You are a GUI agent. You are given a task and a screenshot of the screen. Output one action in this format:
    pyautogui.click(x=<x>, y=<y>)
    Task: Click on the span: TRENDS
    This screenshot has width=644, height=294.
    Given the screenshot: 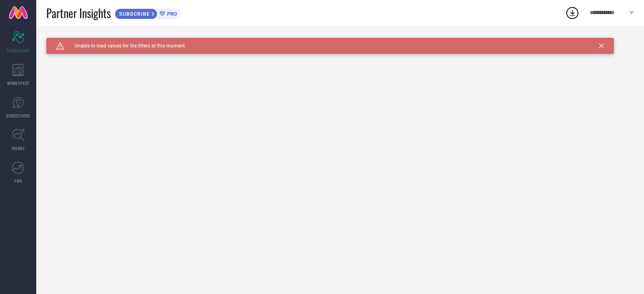 What is the action you would take?
    pyautogui.click(x=18, y=148)
    